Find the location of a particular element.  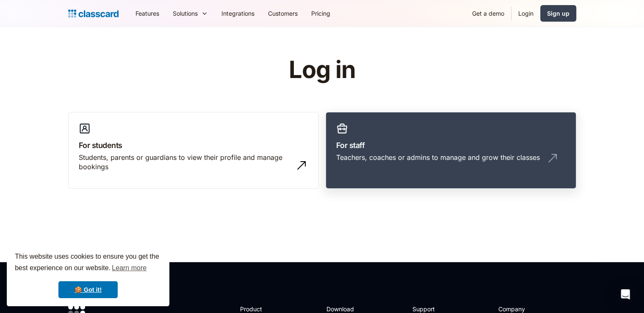

div: Sign up is located at coordinates (558, 13).